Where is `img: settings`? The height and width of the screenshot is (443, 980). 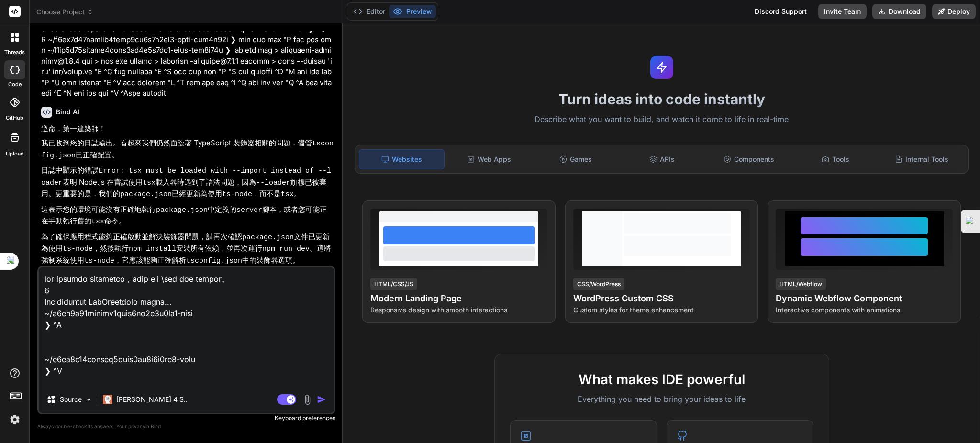
img: settings is located at coordinates (15, 420).